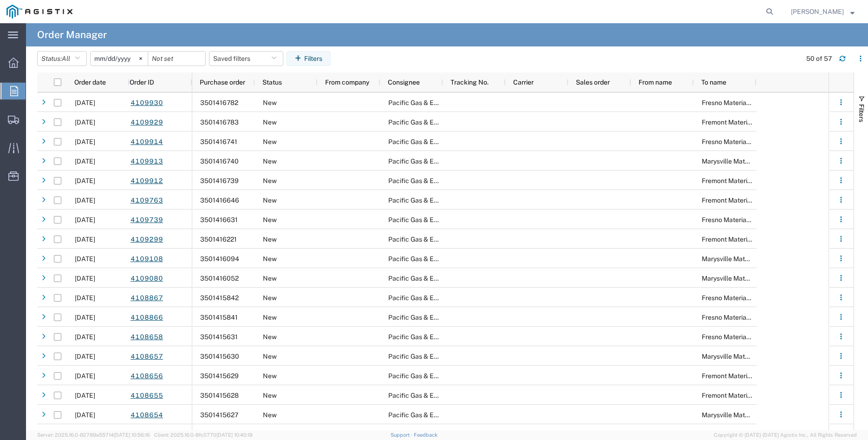  What do you see at coordinates (147, 142) in the screenshot?
I see `a: 4109914` at bounding box center [147, 142].